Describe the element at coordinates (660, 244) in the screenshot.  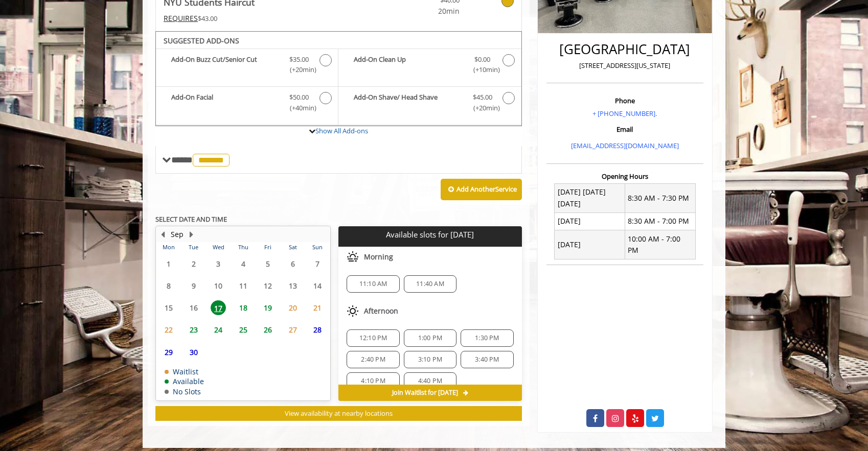
I see `td: 10:00 AM - 7:00 PM` at that location.